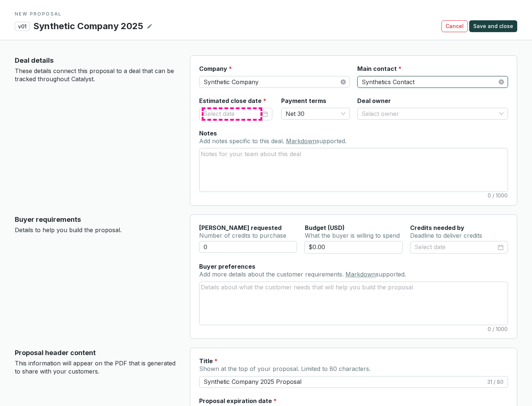 The width and height of the screenshot is (532, 406). What do you see at coordinates (272, 274) in the screenshot?
I see `span: Add more details about the customer requirements.` at bounding box center [272, 274].